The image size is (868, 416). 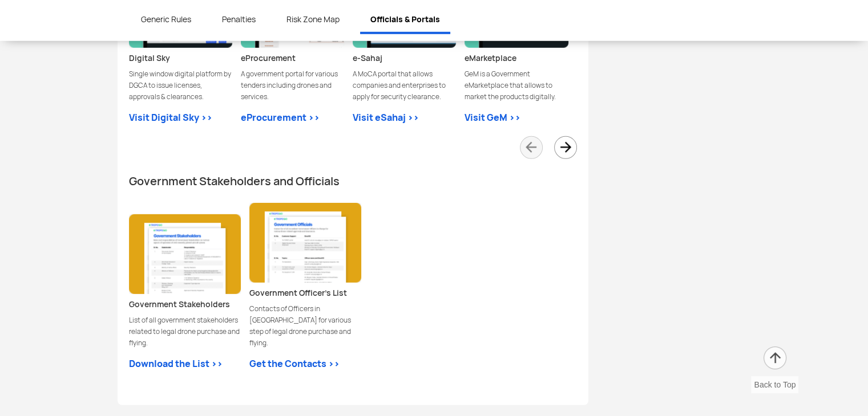 What do you see at coordinates (404, 58) in the screenshot?
I see `p: e-Sahaj` at bounding box center [404, 58].